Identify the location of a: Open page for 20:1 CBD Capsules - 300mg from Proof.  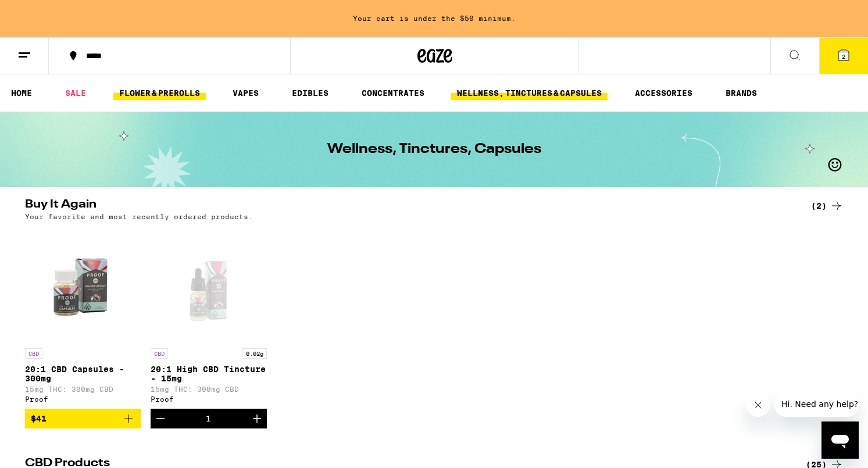
(83, 318).